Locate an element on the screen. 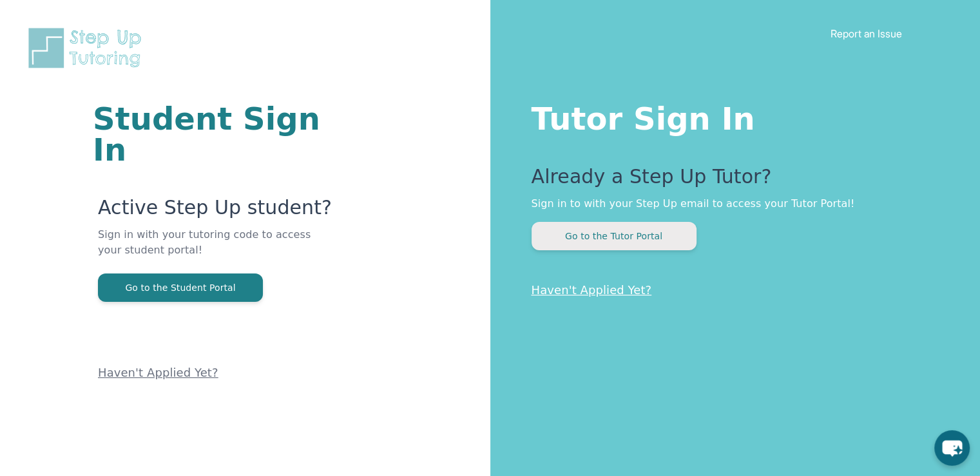 Image resolution: width=980 pixels, height=476 pixels. img: Step Up Tutoring horizontal logo is located at coordinates (88, 48).